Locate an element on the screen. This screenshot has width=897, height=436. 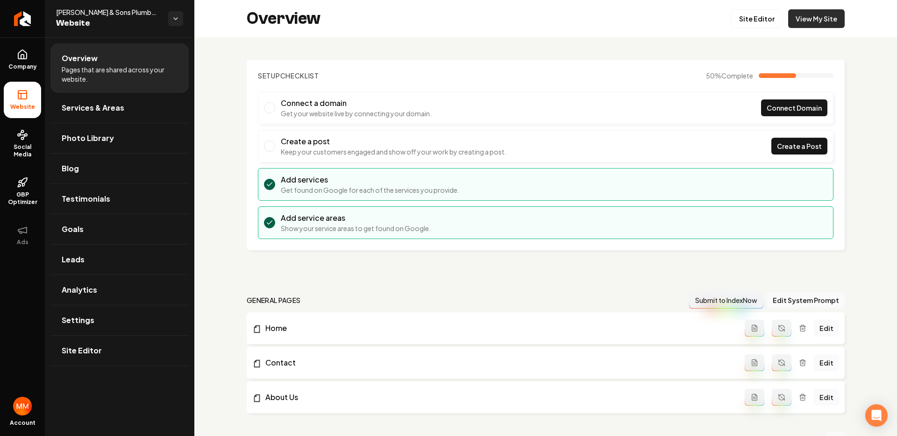
a: Create a Post is located at coordinates (799, 146).